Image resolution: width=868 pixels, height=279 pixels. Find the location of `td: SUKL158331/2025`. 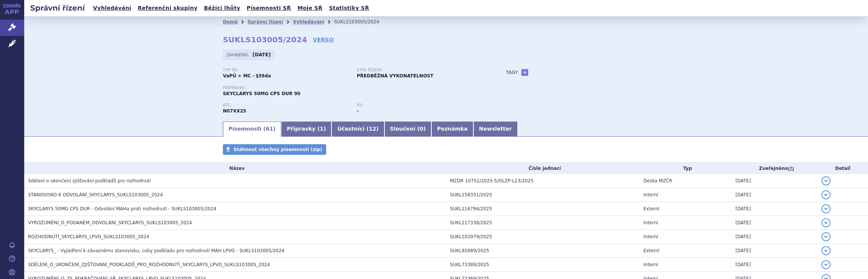

td: SUKL158331/2025 is located at coordinates (543, 195).